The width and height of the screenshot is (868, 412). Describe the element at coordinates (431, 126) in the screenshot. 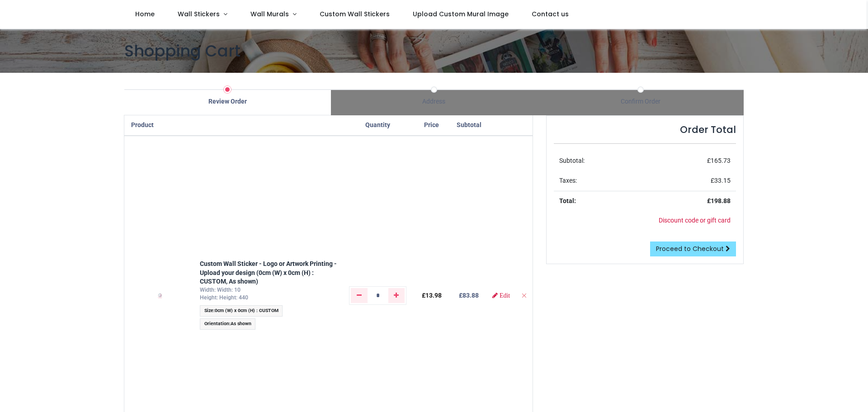

I see `th: Price` at that location.